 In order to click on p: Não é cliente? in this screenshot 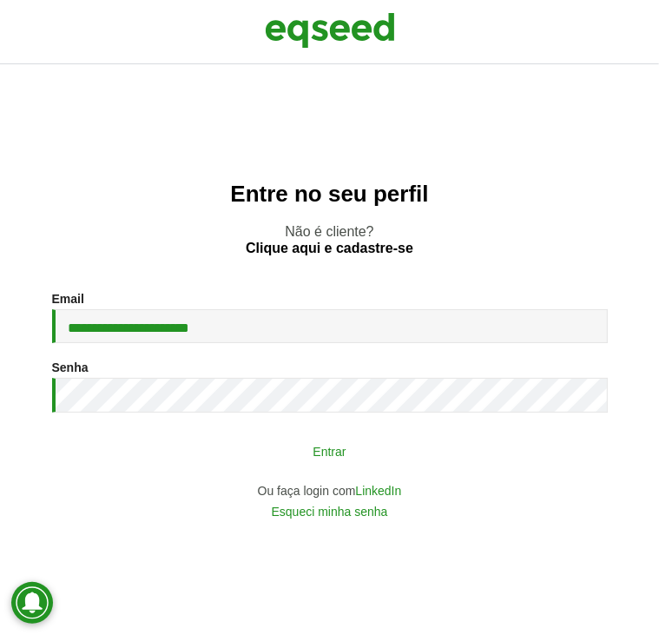, I will do `click(329, 240)`.